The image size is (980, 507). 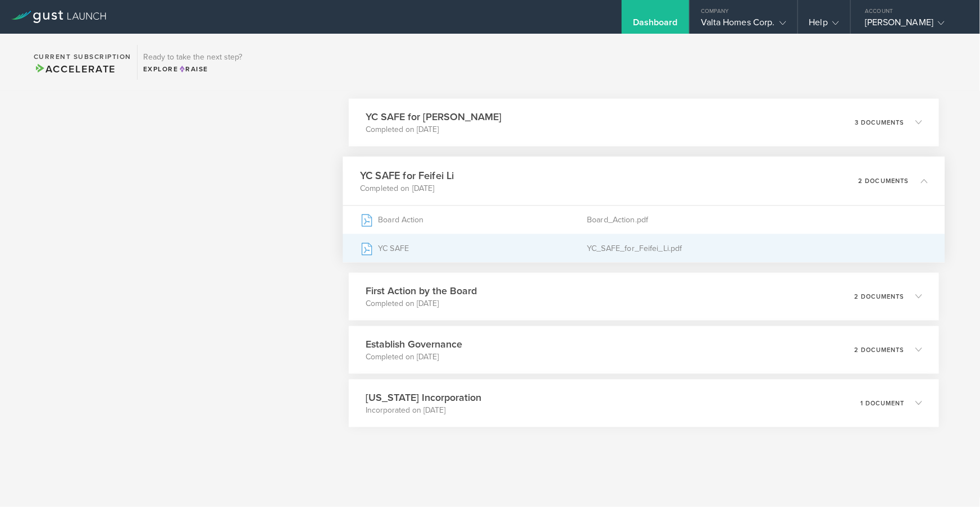 What do you see at coordinates (952, 480) in the screenshot?
I see `div: Chat Widget` at bounding box center [952, 480].